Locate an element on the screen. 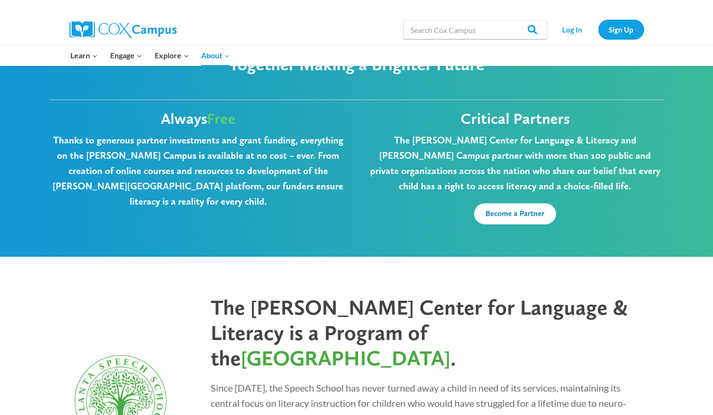 This screenshot has width=713, height=415. span: Become a Partner is located at coordinates (514, 213).